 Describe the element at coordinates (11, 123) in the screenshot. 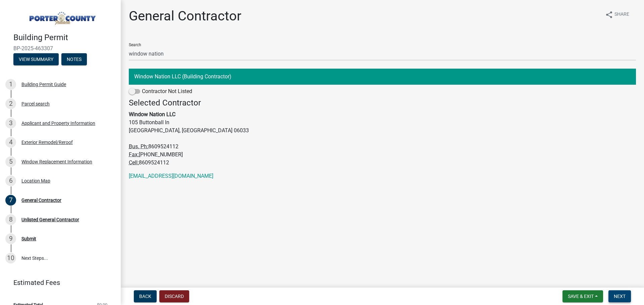

I see `div: 3` at that location.